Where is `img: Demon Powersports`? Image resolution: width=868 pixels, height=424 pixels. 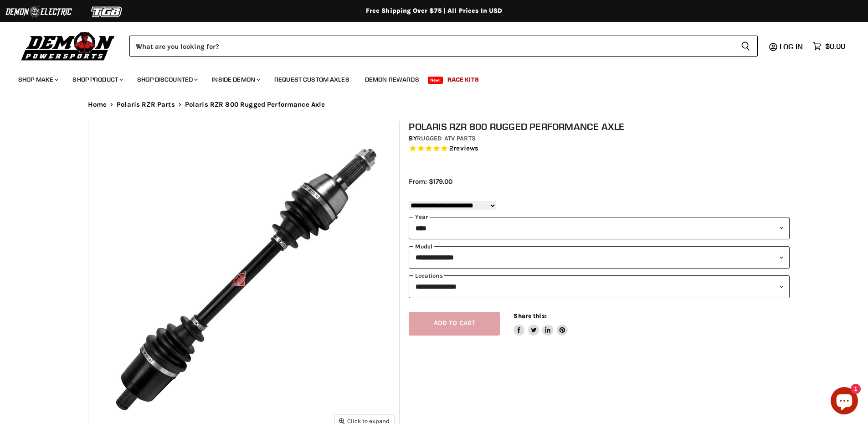
img: Demon Powersports is located at coordinates (68, 46).